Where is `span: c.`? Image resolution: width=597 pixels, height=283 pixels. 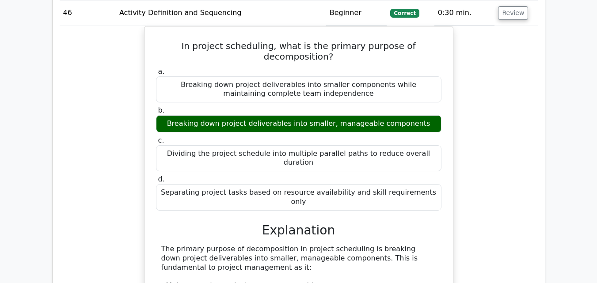 span: c. is located at coordinates (161, 140).